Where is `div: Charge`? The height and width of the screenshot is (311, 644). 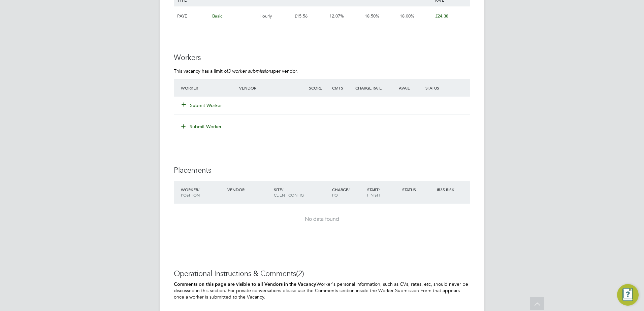 div: Charge is located at coordinates (348, 192).